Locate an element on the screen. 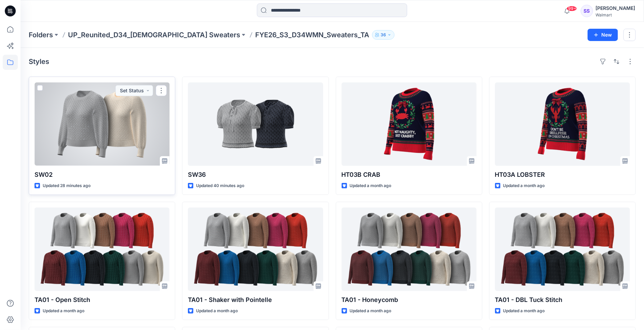 This screenshot has height=330, width=644. p: HT03A LOBSTER is located at coordinates (563, 175).